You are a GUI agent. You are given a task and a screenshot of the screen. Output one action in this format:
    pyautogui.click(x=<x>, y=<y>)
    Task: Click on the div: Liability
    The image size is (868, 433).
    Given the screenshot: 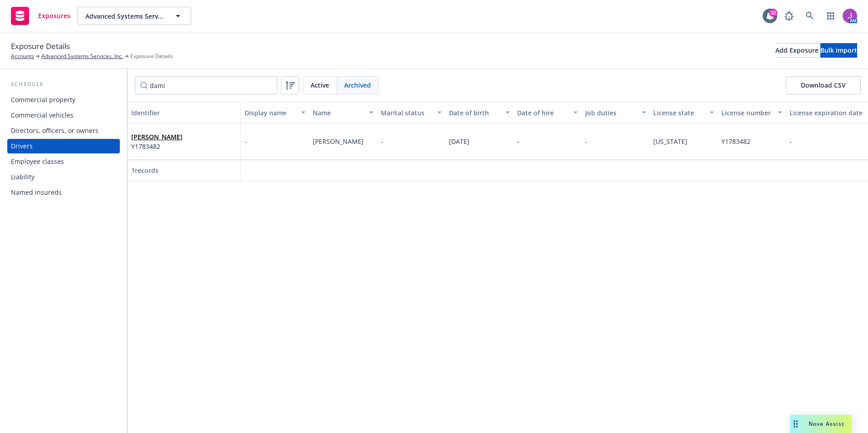 What is the action you would take?
    pyautogui.click(x=23, y=177)
    